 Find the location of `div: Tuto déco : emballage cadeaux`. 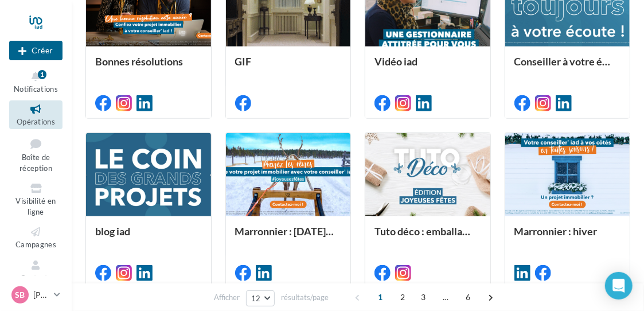

div: Tuto déco : emballage cadeaux is located at coordinates (428, 237).